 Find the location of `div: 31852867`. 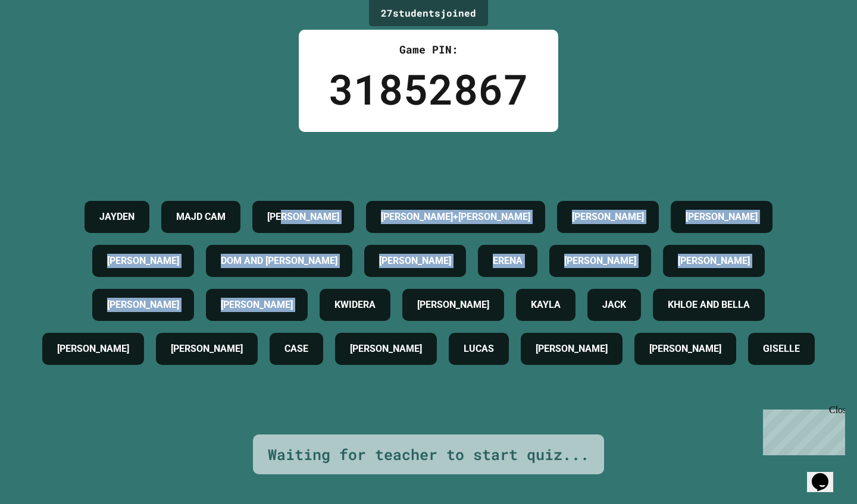

div: 31852867 is located at coordinates (428, 89).